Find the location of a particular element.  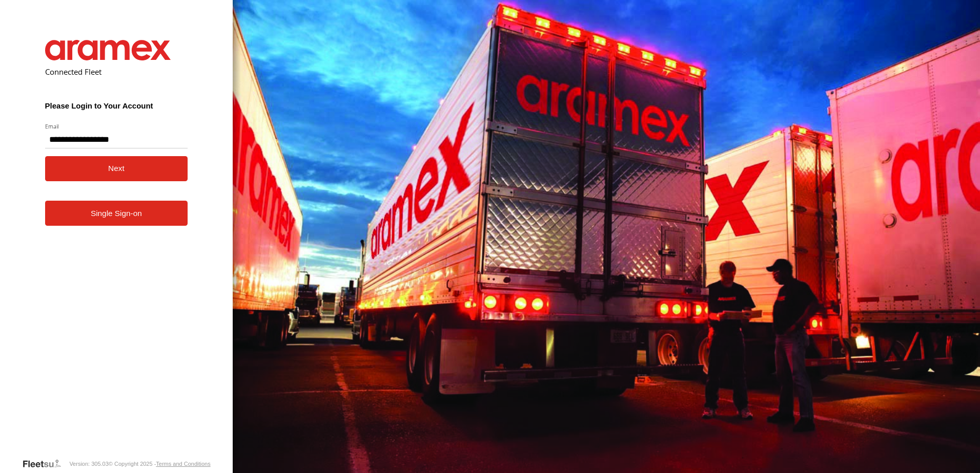

h2: Connected Fleet is located at coordinates (116, 72).